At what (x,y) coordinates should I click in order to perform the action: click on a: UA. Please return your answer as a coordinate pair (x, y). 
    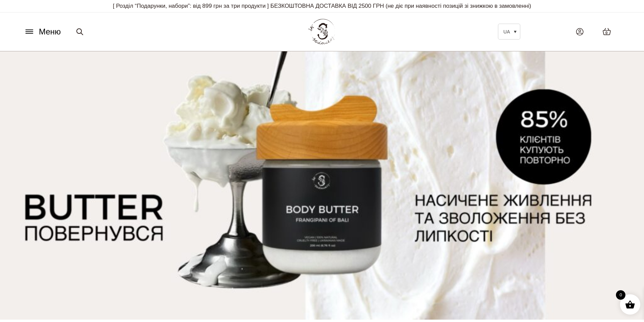
    Looking at the image, I should click on (509, 32).